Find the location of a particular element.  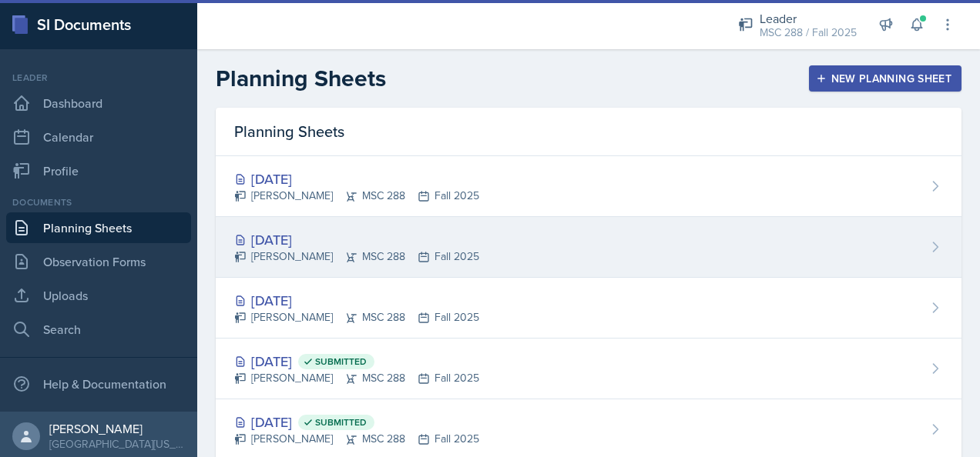

div: Help & Documentation is located at coordinates (99, 384).